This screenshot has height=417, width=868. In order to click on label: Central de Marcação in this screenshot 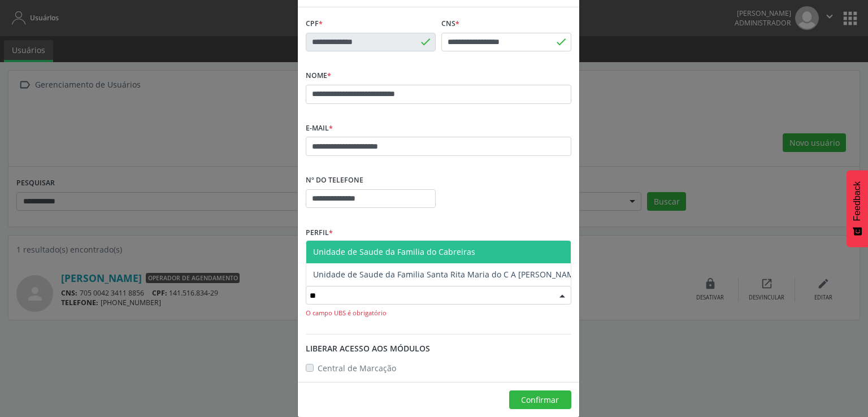, I will do `click(356, 368)`.